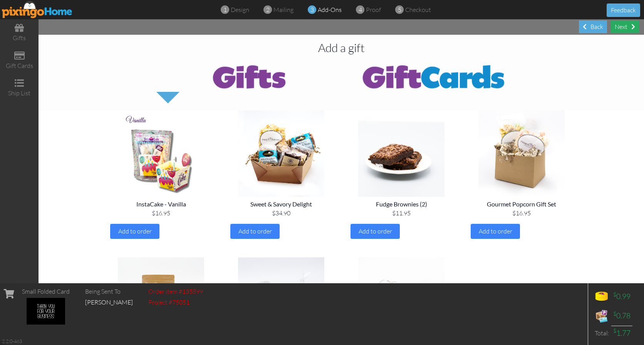 This screenshot has height=345, width=644. I want to click on div: Add a gift, so click(341, 48).